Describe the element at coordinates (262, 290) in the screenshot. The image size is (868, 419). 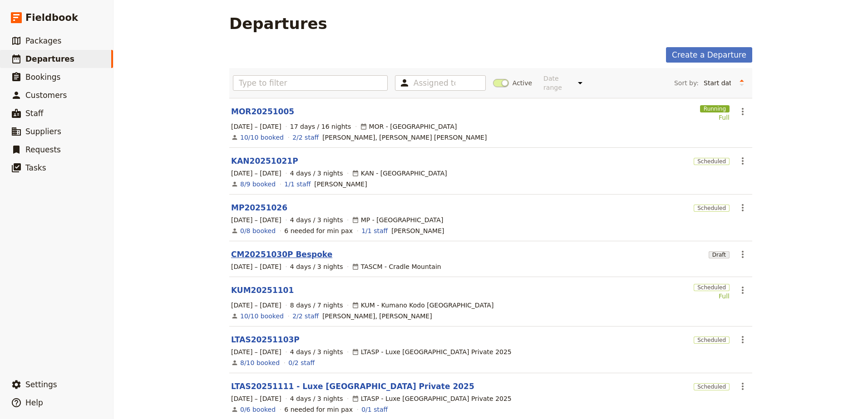
I see `a: KUM20251101` at that location.